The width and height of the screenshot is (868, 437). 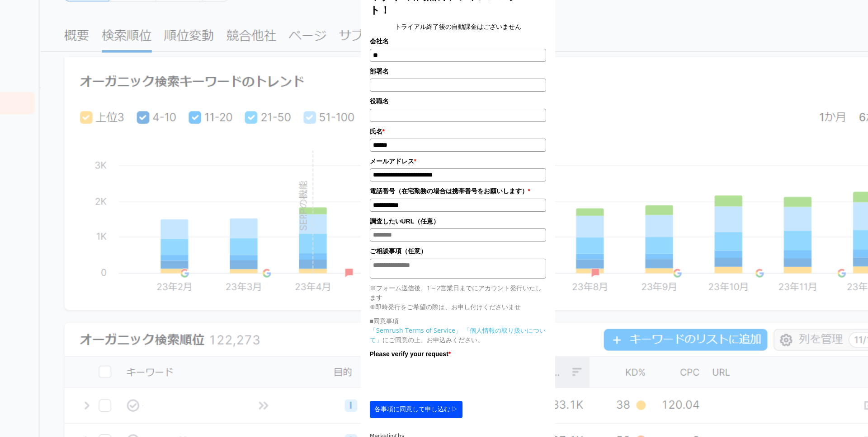 What do you see at coordinates (458, 335) in the screenshot?
I see `a: 「個人情報の取り扱いについて」` at bounding box center [458, 335].